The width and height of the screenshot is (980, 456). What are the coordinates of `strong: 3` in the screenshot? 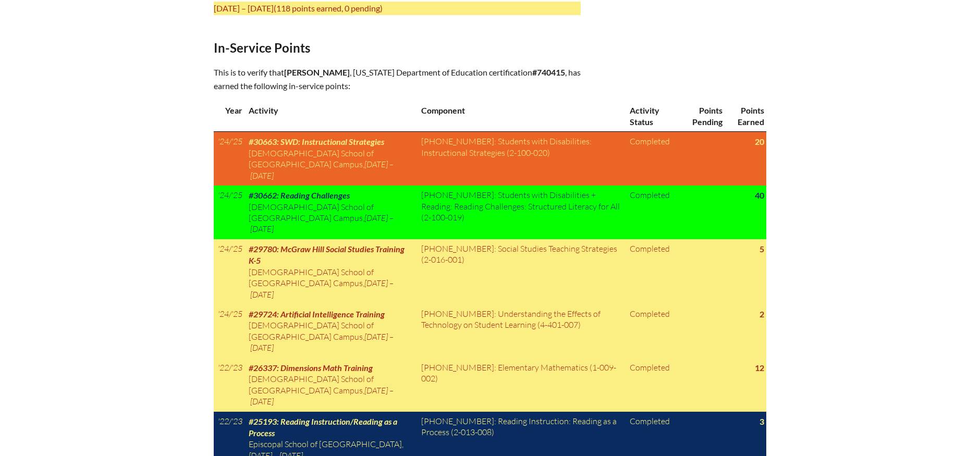 It's located at (761, 421).